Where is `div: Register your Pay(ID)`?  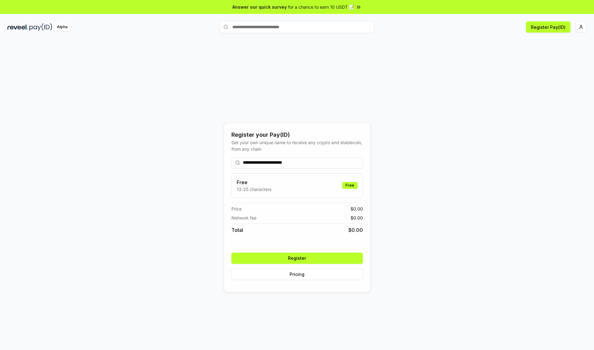 div: Register your Pay(ID) is located at coordinates (297, 135).